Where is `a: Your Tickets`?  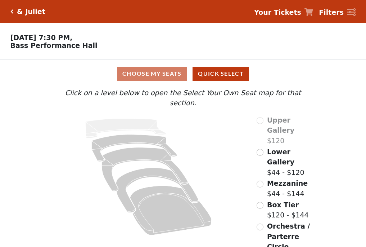
a: Your Tickets is located at coordinates (284, 12).